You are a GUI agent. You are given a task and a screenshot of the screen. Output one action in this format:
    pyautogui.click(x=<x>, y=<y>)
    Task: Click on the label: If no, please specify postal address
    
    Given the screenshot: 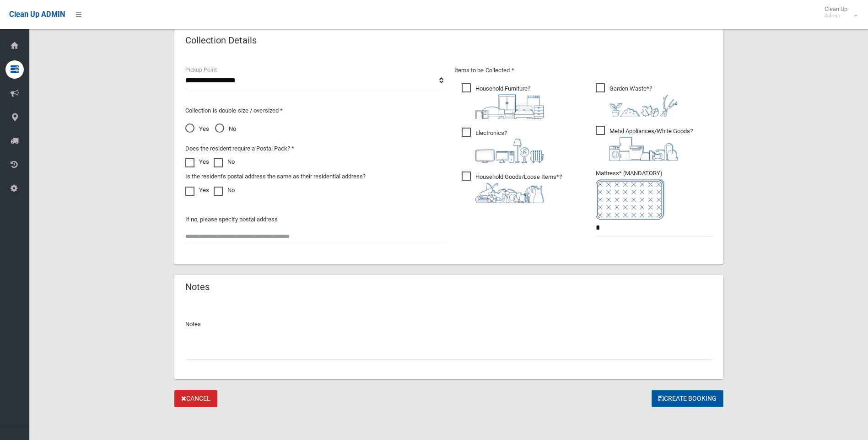 What is the action you would take?
    pyautogui.click(x=232, y=220)
    